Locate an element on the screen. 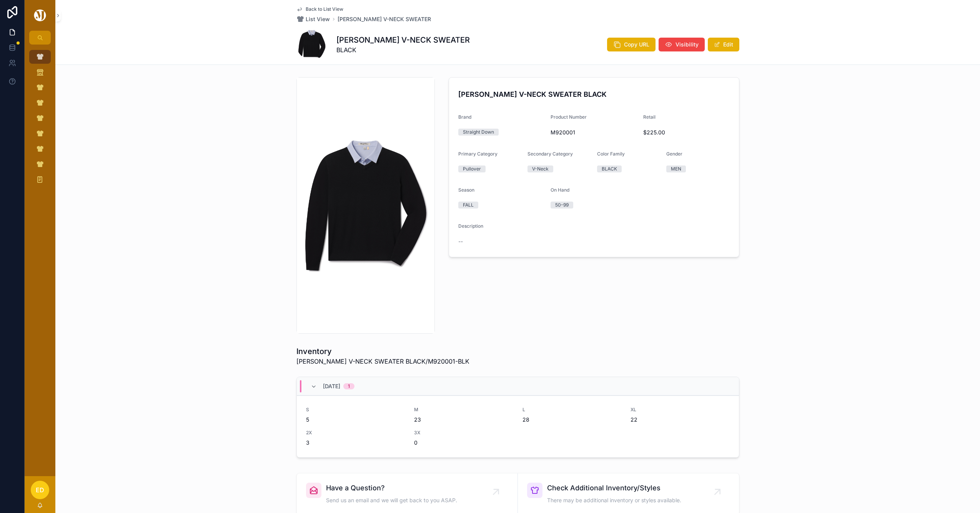 Image resolution: width=980 pixels, height=513 pixels. div: 50-99 is located at coordinates (561, 205).